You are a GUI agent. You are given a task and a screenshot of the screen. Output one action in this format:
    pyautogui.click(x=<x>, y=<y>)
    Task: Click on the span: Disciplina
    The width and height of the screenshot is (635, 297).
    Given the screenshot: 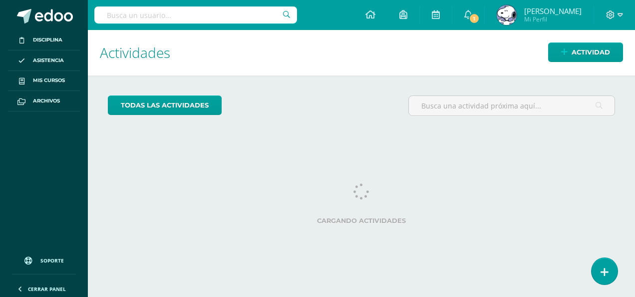 What is the action you would take?
    pyautogui.click(x=47, y=40)
    